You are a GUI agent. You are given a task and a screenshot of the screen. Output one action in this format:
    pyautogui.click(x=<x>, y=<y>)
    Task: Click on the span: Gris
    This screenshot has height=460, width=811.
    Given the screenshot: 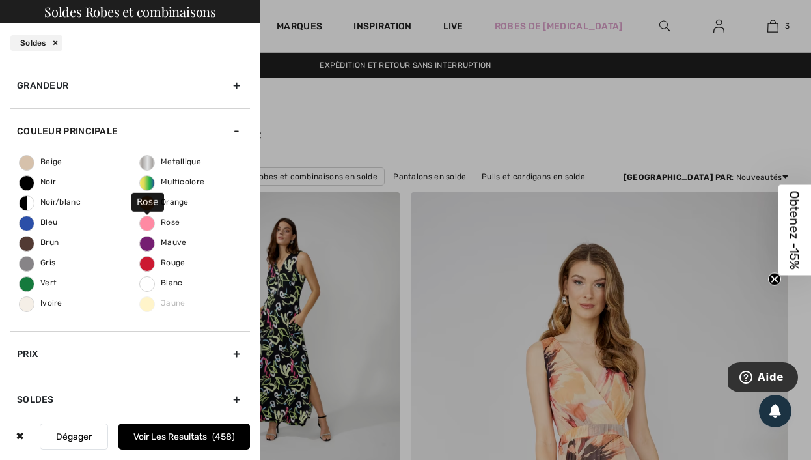 What is the action you would take?
    pyautogui.click(x=37, y=262)
    